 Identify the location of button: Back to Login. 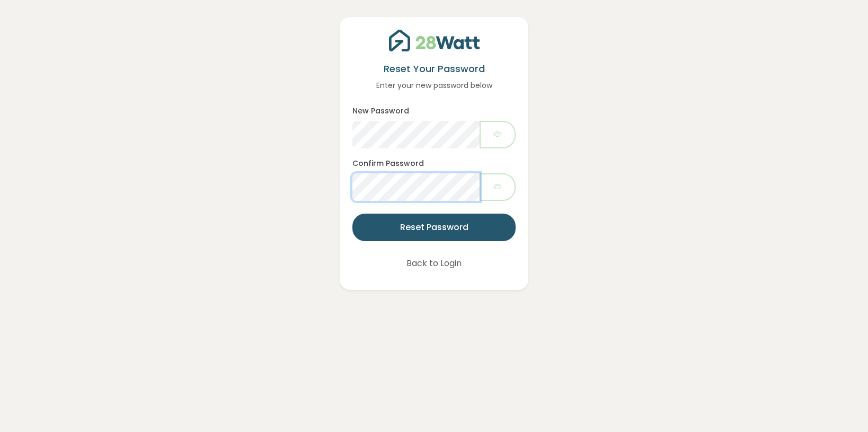
(434, 264).